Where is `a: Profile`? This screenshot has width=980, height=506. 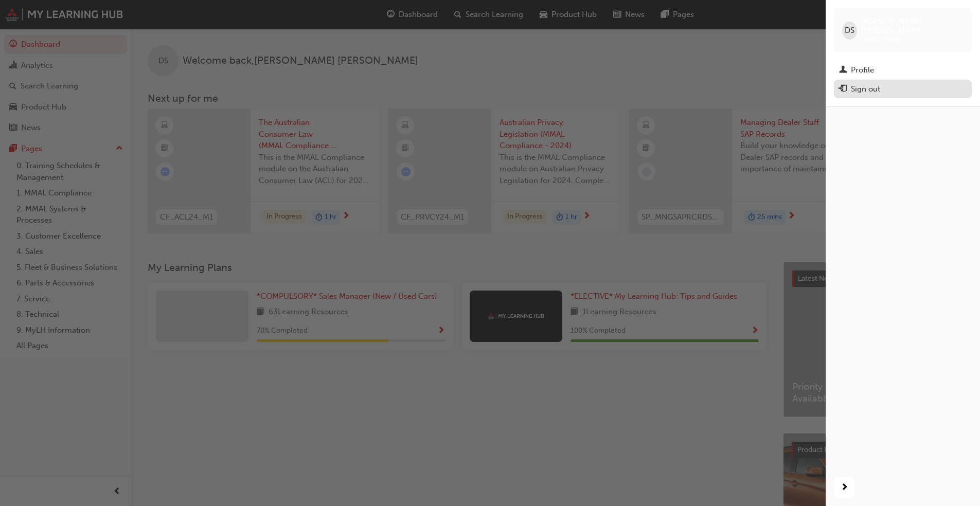 a: Profile is located at coordinates (903, 70).